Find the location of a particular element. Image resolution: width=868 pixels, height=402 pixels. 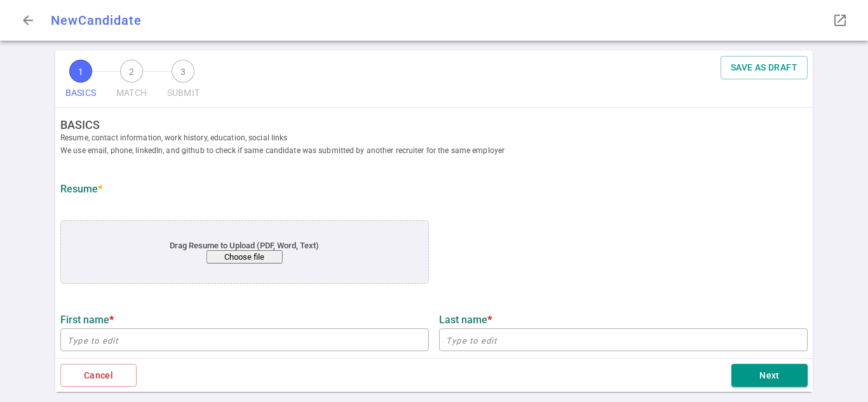

button: Cancel is located at coordinates (99, 375).